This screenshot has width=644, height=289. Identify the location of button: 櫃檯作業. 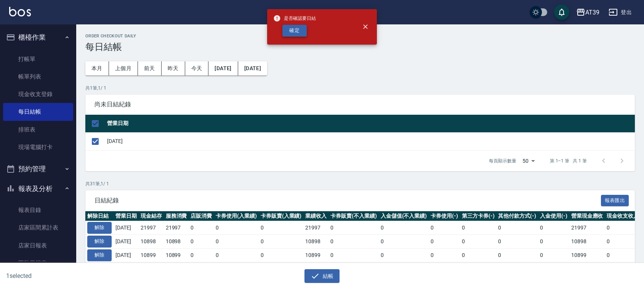
(38, 37).